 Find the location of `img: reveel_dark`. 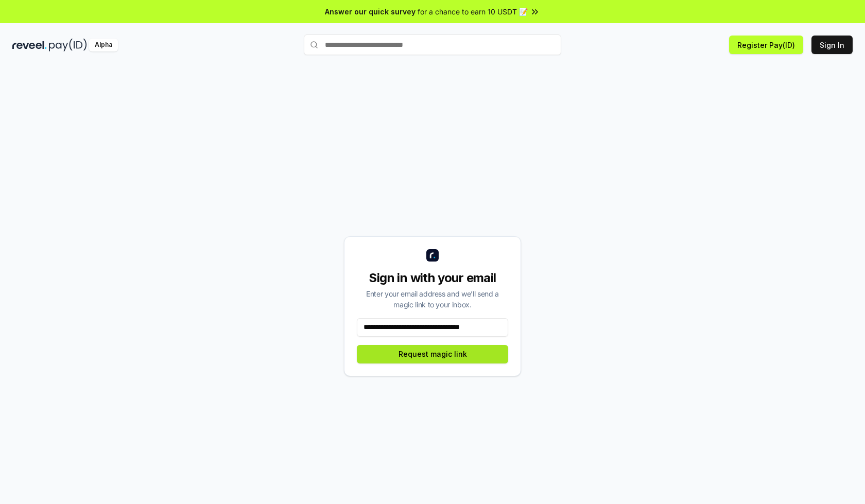

img: reveel_dark is located at coordinates (30, 45).